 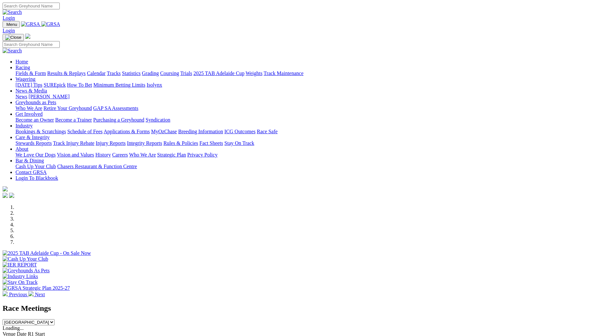 What do you see at coordinates (20, 276) in the screenshot?
I see `img: Industry Links` at bounding box center [20, 276].